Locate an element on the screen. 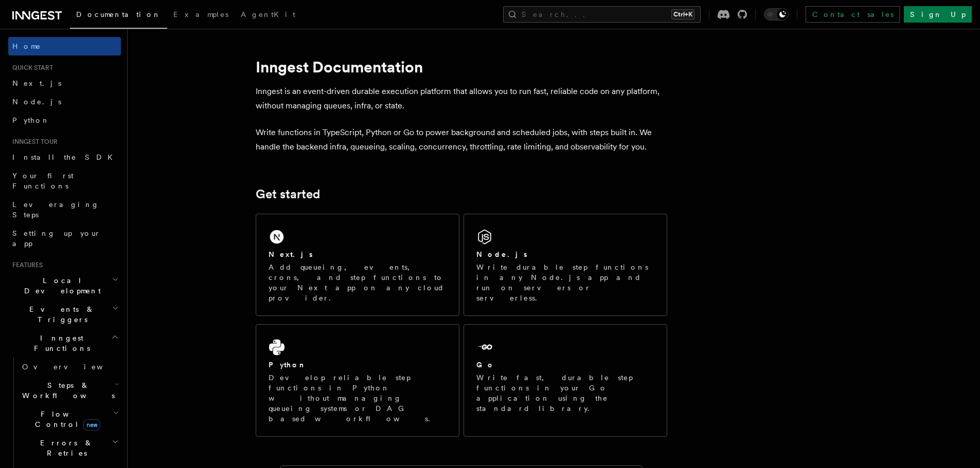 The image size is (980, 468). span: Setting up your app is located at coordinates (57, 239).